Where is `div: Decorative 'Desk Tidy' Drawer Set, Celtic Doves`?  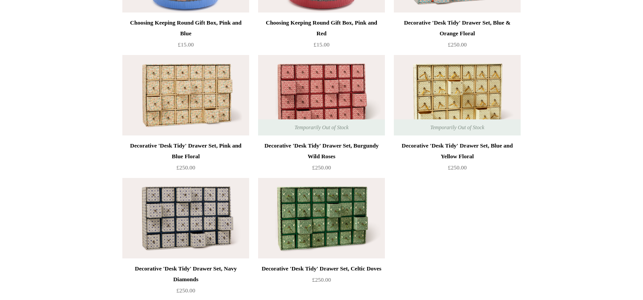
div: Decorative 'Desk Tidy' Drawer Set, Celtic Doves is located at coordinates (321, 268).